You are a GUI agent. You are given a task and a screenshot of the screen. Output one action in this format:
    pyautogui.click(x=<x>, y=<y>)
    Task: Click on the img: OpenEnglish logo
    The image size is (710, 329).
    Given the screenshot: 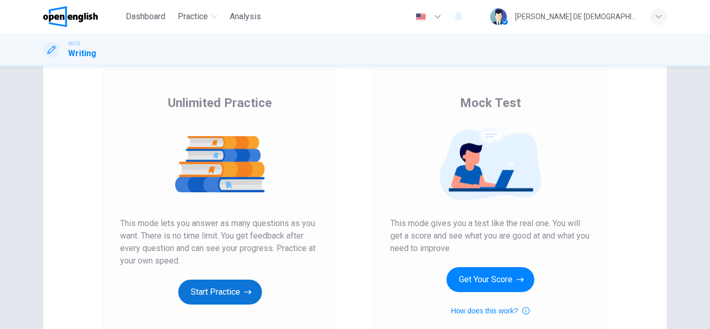 What is the action you would take?
    pyautogui.click(x=70, y=17)
    